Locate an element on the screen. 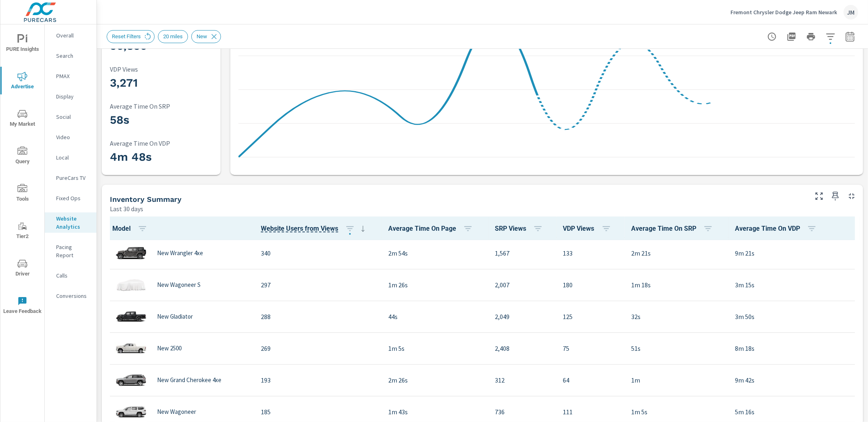 The image size is (868, 422). div: Calls is located at coordinates (70, 275).